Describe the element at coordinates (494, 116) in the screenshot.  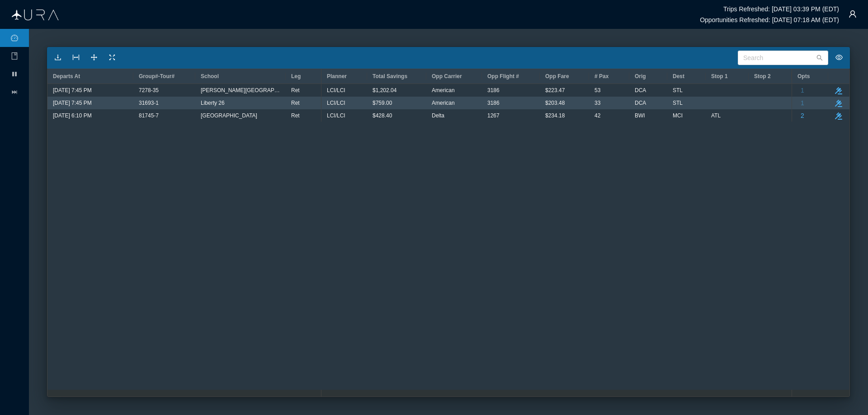
I see `span: 1267` at that location.